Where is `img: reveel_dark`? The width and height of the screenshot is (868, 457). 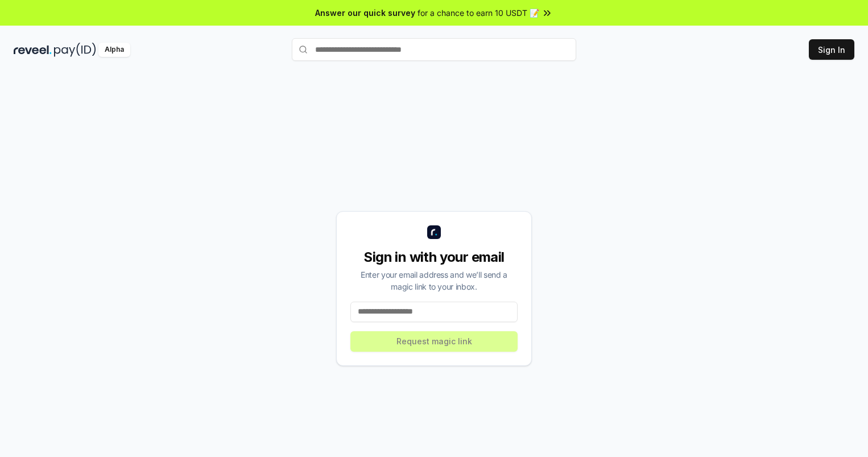 img: reveel_dark is located at coordinates (32, 50).